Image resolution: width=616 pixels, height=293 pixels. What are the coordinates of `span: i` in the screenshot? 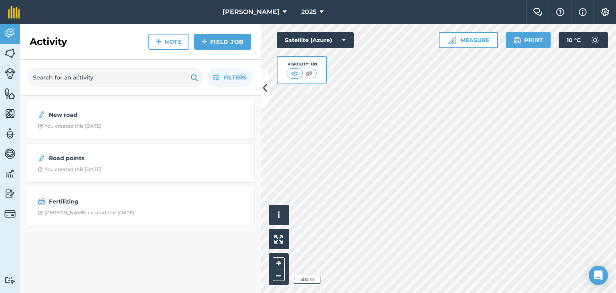 It's located at (279, 215).